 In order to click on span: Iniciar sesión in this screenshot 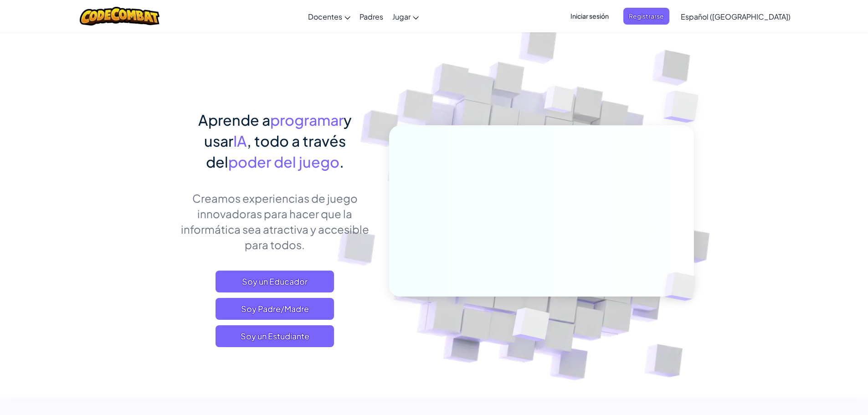, I will do `click(590, 16)`.